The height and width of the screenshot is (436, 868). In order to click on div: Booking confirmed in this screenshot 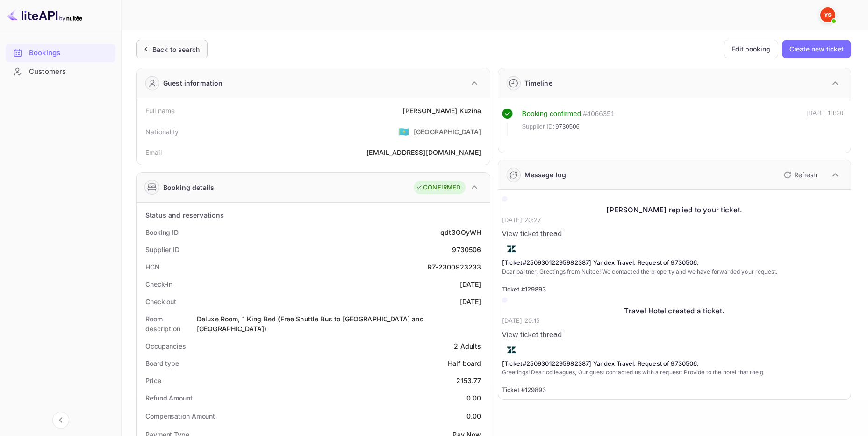, I will do `click(551, 113)`.